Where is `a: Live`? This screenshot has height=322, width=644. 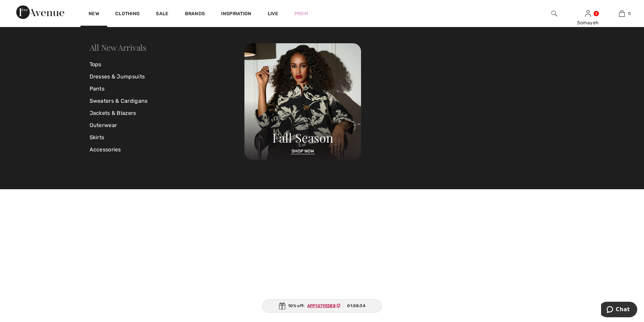 a: Live is located at coordinates (273, 14).